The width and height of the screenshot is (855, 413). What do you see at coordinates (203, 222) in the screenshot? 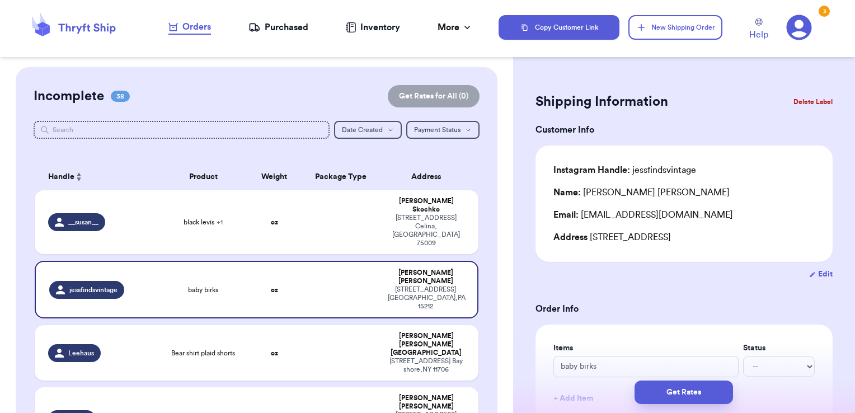
I see `span: black levis` at bounding box center [203, 222].